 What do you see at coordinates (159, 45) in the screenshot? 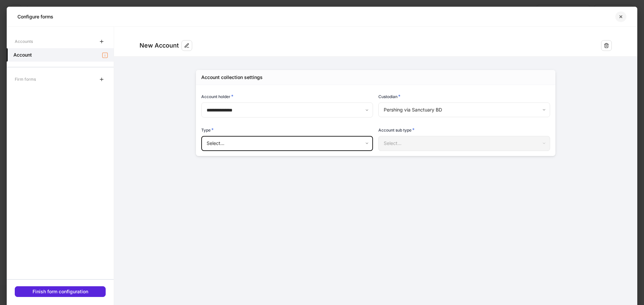
I see `div: New Account` at bounding box center [159, 45].